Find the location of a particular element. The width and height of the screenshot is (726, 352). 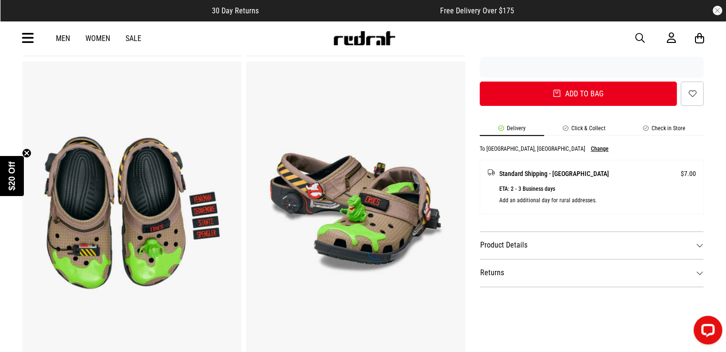

button: Add to bag is located at coordinates (579, 94).